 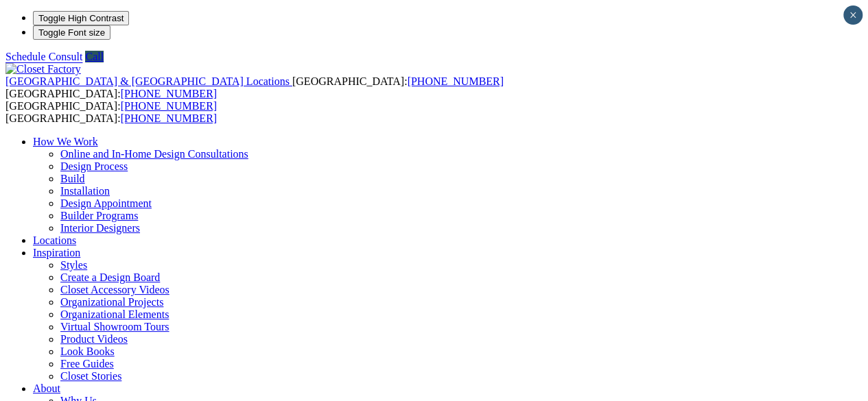 I want to click on button: Toggle Font size, so click(x=71, y=33).